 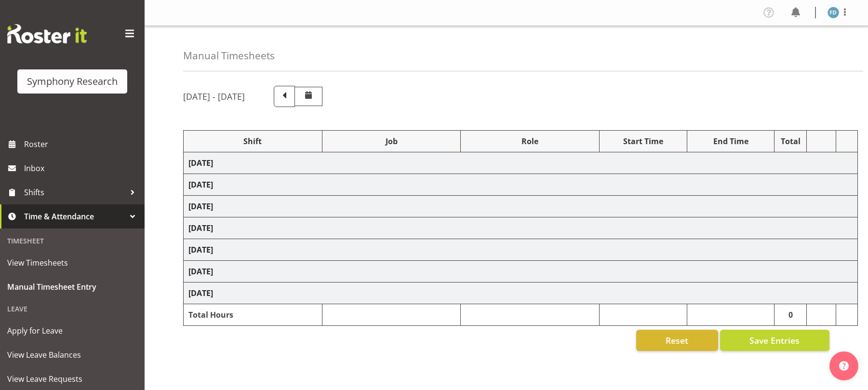 I want to click on span: Reset, so click(x=677, y=340).